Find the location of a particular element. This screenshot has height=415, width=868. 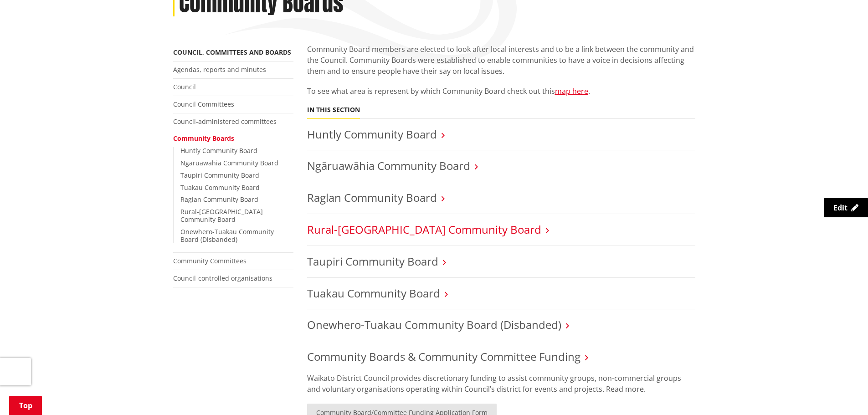

a: Community Boards is located at coordinates (204, 138).